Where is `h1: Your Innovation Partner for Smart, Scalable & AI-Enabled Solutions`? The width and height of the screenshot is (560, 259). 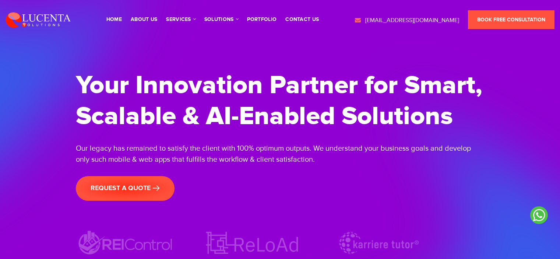 h1: Your Innovation Partner for Smart, Scalable & AI-Enabled Solutions is located at coordinates (280, 101).